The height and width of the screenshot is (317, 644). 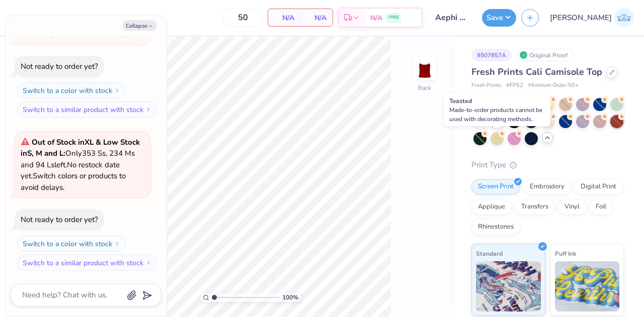 I want to click on button: Save, so click(x=499, y=17).